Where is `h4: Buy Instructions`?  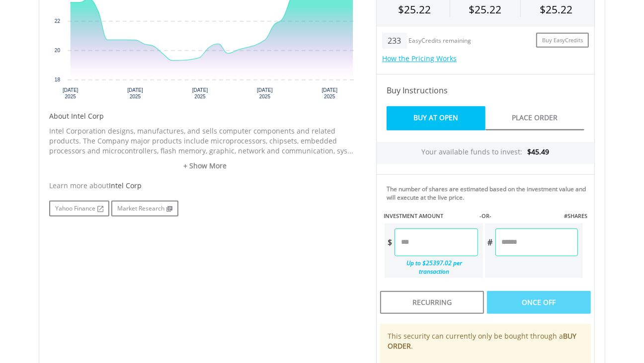 h4: Buy Instructions is located at coordinates (485, 90).